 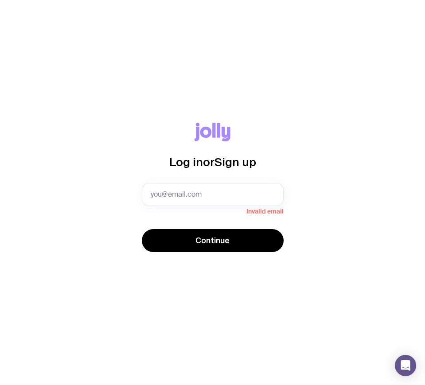 What do you see at coordinates (186, 162) in the screenshot?
I see `span: Log in` at bounding box center [186, 162].